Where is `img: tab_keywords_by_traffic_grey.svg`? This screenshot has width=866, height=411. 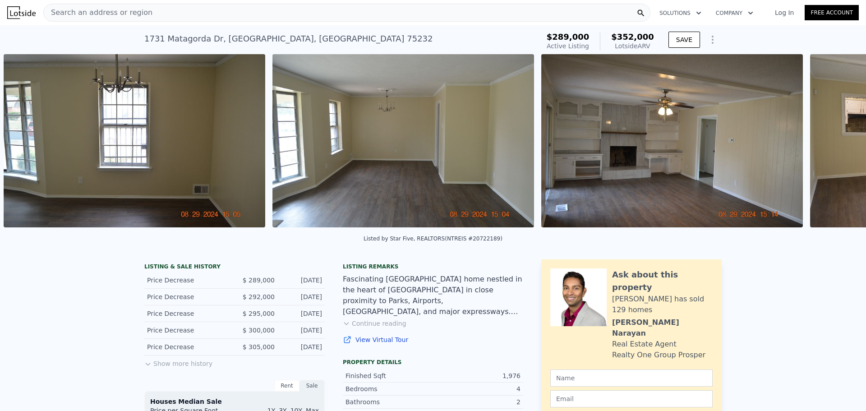
img: tab_keywords_by_traffic_grey.svg is located at coordinates (93, 56).